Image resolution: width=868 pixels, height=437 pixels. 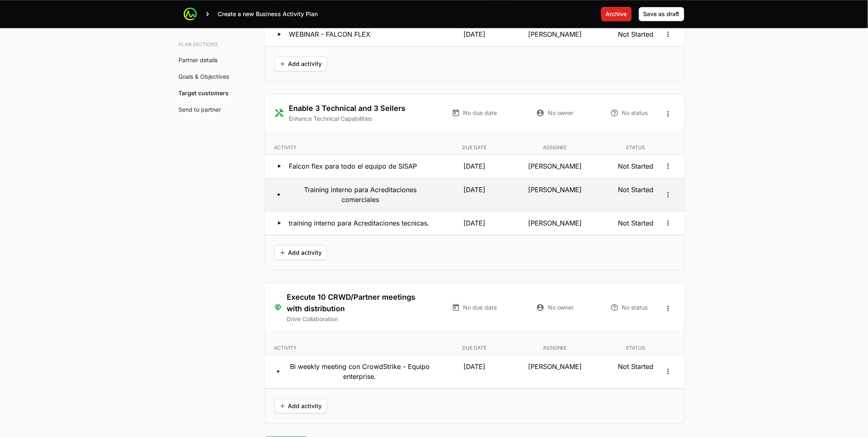 What do you see at coordinates (198, 60) in the screenshot?
I see `a: Partner details` at bounding box center [198, 60].